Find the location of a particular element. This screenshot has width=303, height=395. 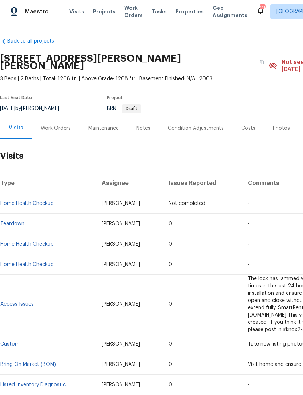

span: Not completed is located at coordinates (187, 204).